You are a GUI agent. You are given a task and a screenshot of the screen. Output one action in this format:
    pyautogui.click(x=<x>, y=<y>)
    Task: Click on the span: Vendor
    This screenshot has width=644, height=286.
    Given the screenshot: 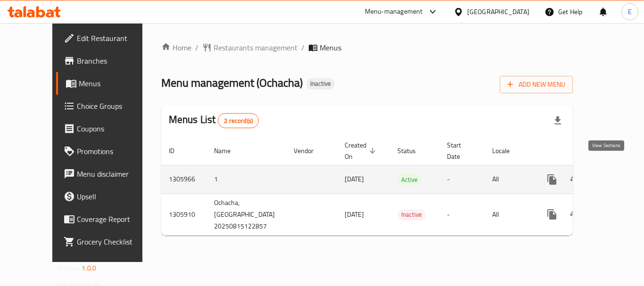 What is the action you would take?
    pyautogui.click(x=310, y=151)
    